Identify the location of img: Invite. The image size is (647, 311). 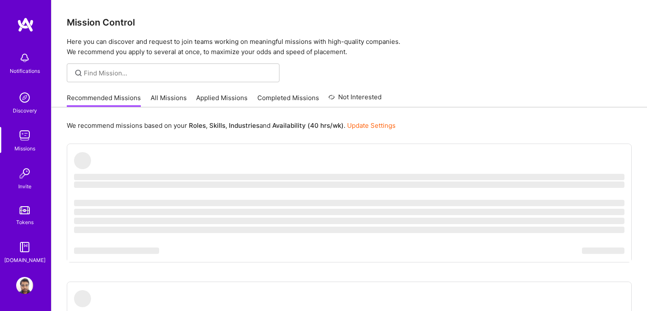
(25, 173).